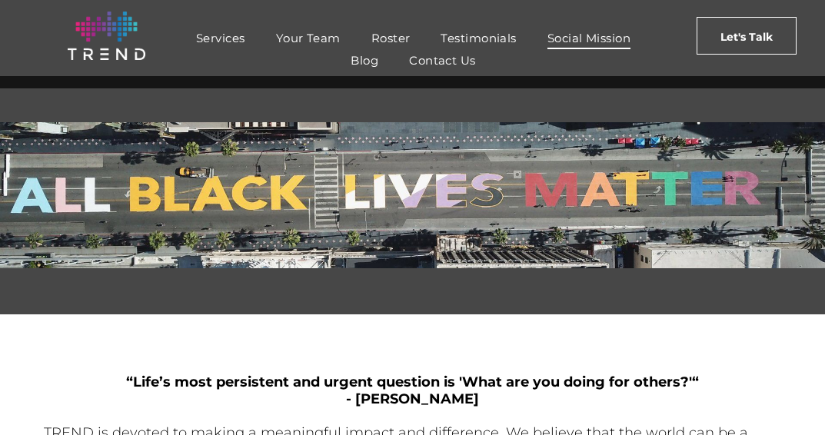  I want to click on a: Social Mission, so click(589, 38).